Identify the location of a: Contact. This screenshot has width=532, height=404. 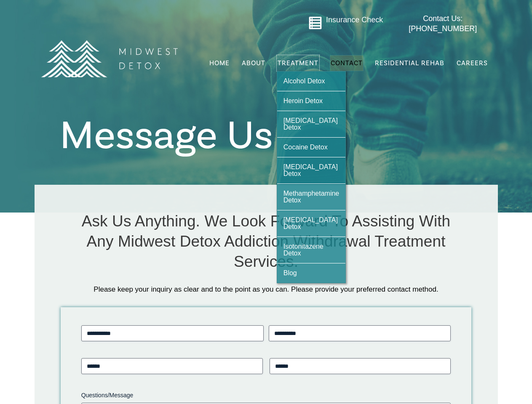
(347, 63).